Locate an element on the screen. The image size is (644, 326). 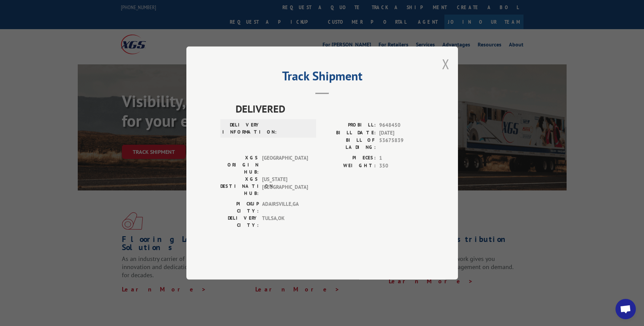
label: BILL DATE: is located at coordinates (348, 133).